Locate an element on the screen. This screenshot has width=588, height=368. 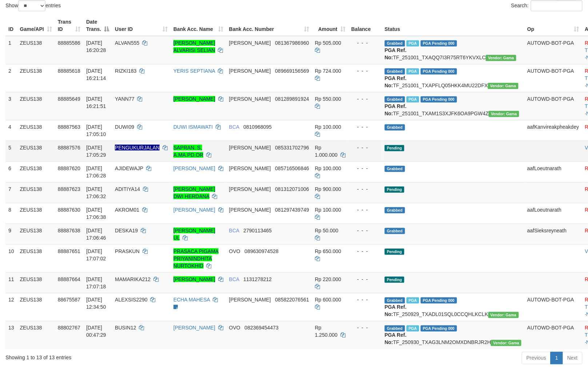
span: Rp 550.000 is located at coordinates (328, 99).